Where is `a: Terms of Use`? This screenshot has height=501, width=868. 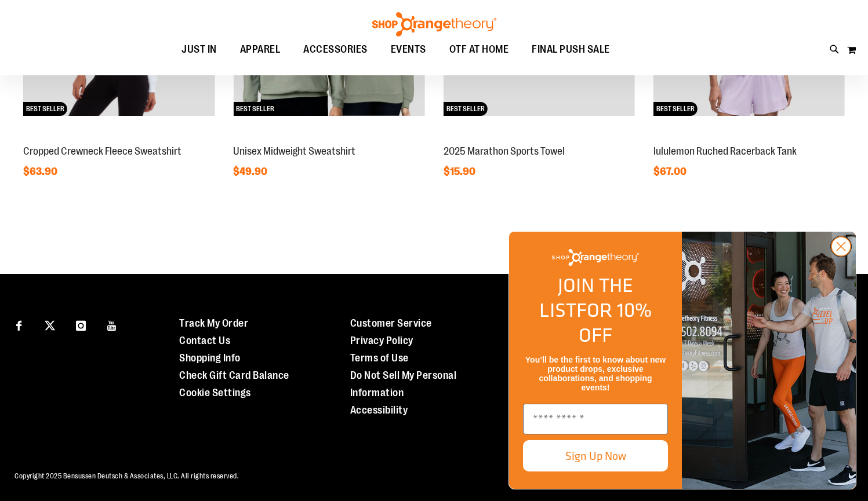 a: Terms of Use is located at coordinates (379, 358).